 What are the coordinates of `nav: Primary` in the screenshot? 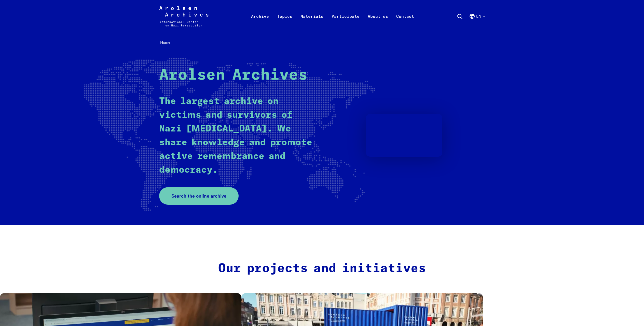 It's located at (332, 16).